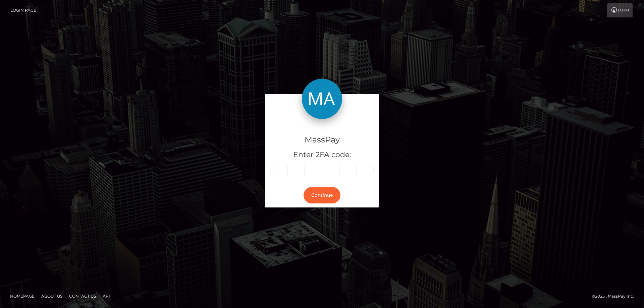 The height and width of the screenshot is (308, 644). I want to click on a: Homepage, so click(22, 296).